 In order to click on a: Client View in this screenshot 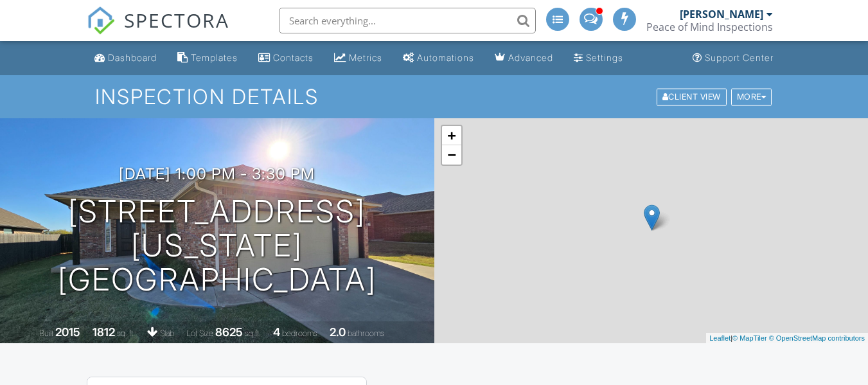, I will do `click(693, 96)`.